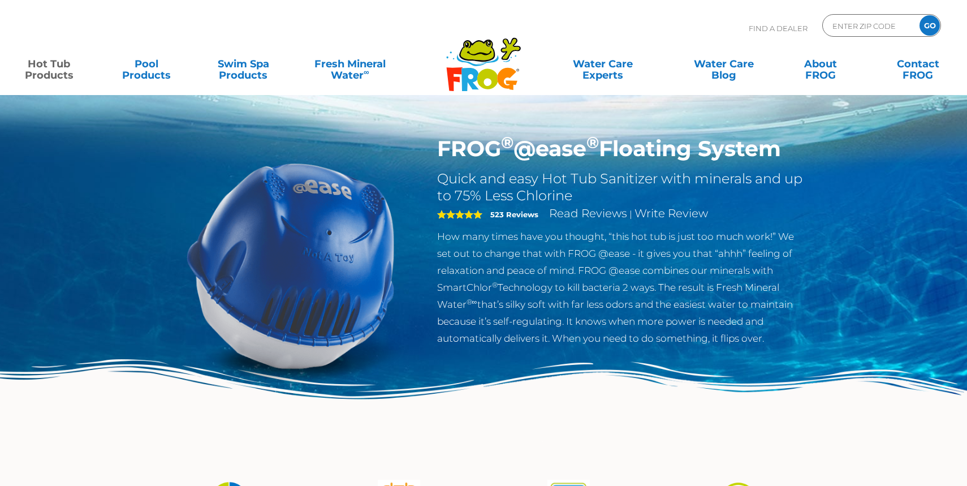 Image resolution: width=967 pixels, height=486 pixels. Describe the element at coordinates (778, 28) in the screenshot. I see `p: Find A Dealer` at that location.